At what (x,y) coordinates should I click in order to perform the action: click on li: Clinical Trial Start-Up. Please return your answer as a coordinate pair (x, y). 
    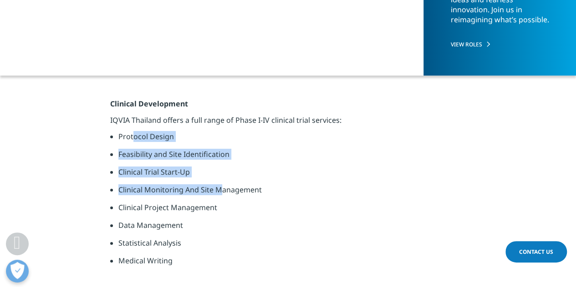
    Looking at the image, I should click on (292, 175).